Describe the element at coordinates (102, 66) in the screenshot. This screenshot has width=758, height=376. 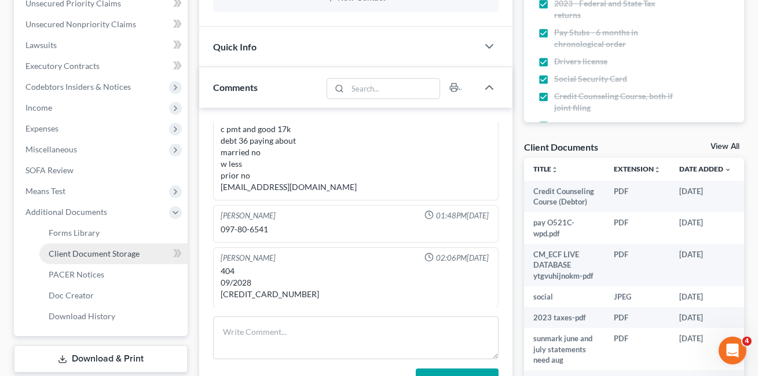
I see `a: Executory Contracts` at that location.